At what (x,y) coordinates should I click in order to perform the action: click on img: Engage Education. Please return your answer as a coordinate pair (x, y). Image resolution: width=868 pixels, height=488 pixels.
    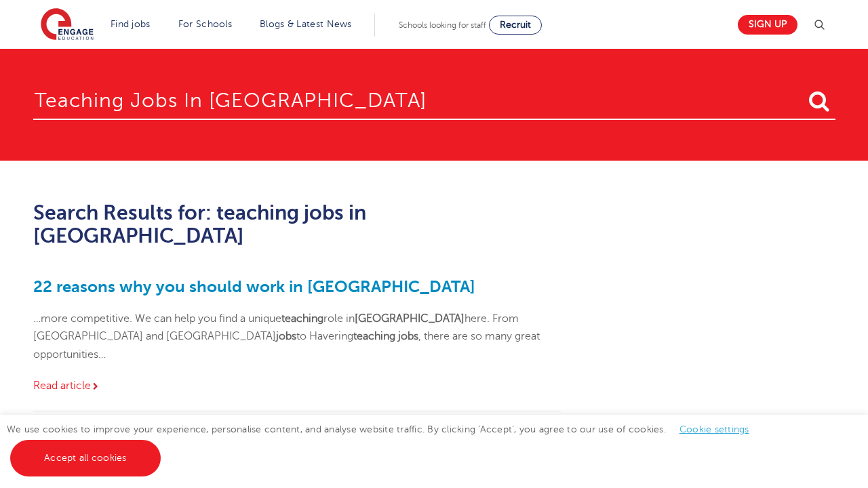
    Looking at the image, I should click on (67, 25).